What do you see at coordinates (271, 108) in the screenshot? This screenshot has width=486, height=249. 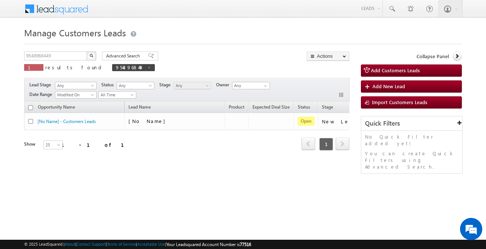 I see `a: Expected Deal Size` at bounding box center [271, 108].